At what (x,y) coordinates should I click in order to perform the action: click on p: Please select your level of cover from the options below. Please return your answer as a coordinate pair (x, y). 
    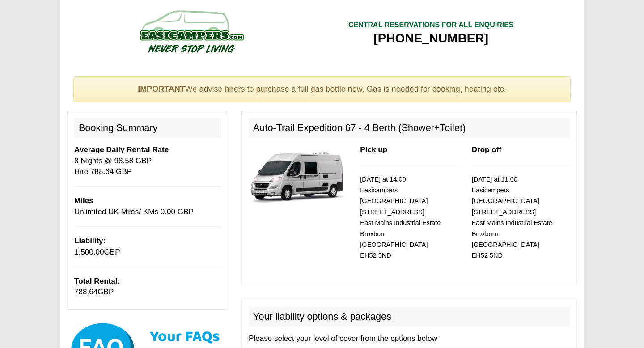
    Looking at the image, I should click on (409, 338).